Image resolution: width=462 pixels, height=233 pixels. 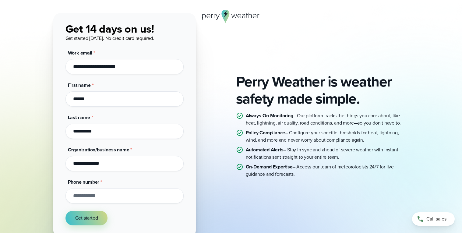 I want to click on p: – Stay in sync and ahead of severe weather with instant notifications sent straight to your entir..., so click(x=328, y=154).